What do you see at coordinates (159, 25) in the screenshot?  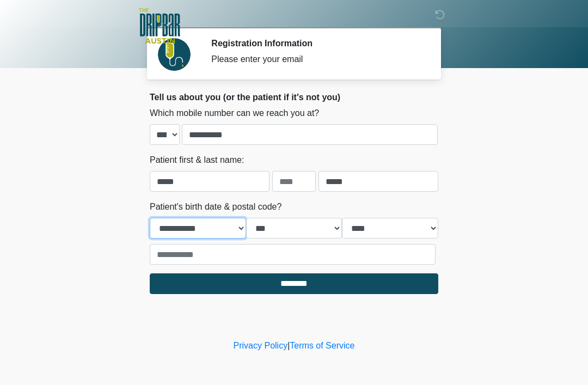 I see `img: The DRIPBaR - Austin The Domain Logo` at bounding box center [159, 25].